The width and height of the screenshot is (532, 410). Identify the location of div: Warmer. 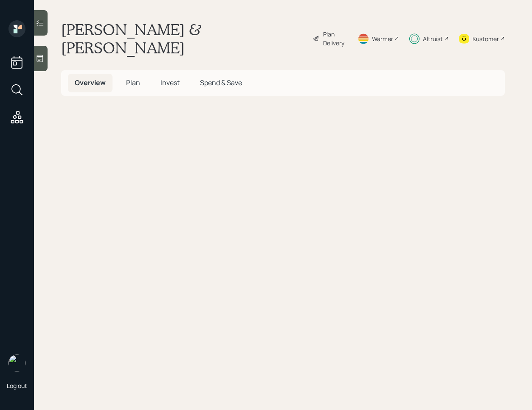
(382, 38).